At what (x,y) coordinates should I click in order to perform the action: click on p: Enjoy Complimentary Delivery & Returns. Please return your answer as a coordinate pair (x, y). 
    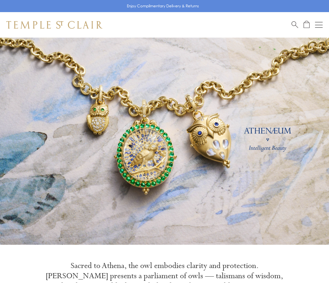
    Looking at the image, I should click on (163, 6).